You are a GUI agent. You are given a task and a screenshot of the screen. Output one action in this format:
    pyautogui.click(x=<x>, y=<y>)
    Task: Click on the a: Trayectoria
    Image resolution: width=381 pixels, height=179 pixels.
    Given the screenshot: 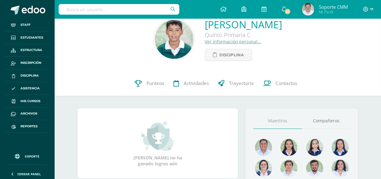 What is the action you would take?
    pyautogui.click(x=236, y=83)
    